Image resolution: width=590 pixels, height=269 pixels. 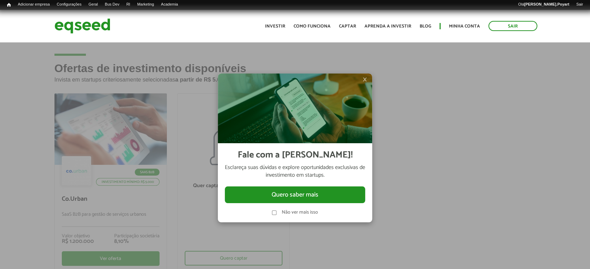 I want to click on a: Minha conta, so click(x=464, y=26).